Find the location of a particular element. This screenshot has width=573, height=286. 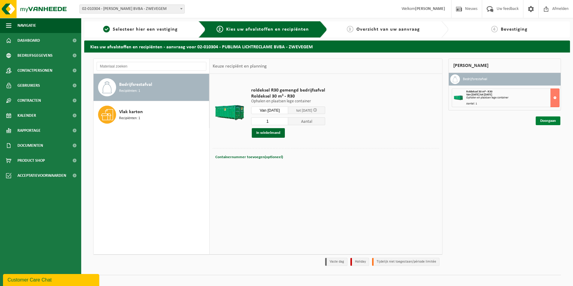

span: Bedrijfsrestafval is located at coordinates (136, 85).